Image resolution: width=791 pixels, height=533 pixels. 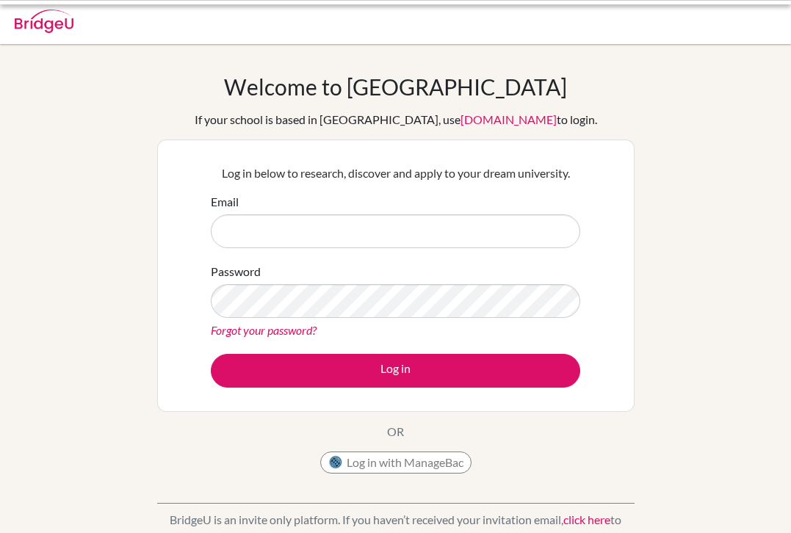 What do you see at coordinates (395, 432) in the screenshot?
I see `p: OR` at bounding box center [395, 432].